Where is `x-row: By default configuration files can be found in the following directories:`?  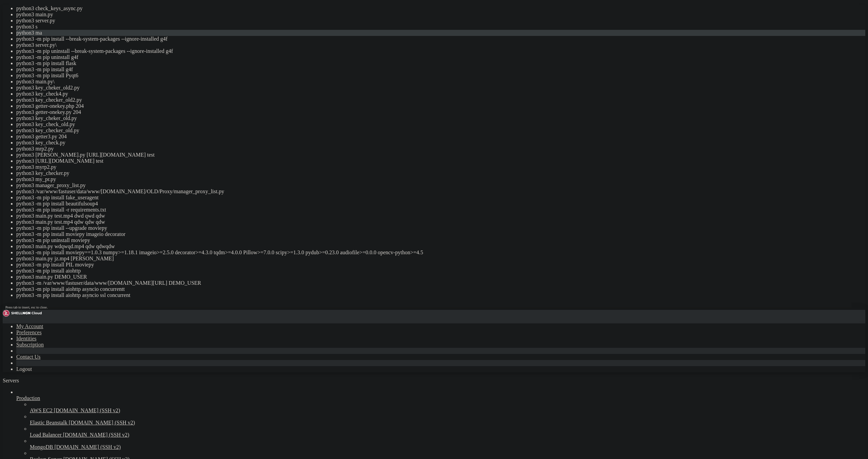
x-row: By default configuration files can be found in the following directories: is located at coordinates (391, 73).